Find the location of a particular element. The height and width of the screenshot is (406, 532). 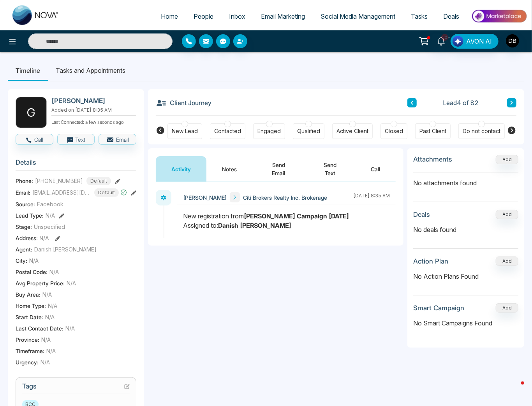

span: Timeframe : is located at coordinates (30, 350).